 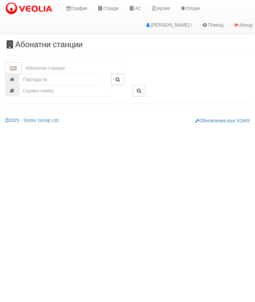 What do you see at coordinates (66, 91) in the screenshot?
I see `input: Сериен номер` at bounding box center [66, 91].